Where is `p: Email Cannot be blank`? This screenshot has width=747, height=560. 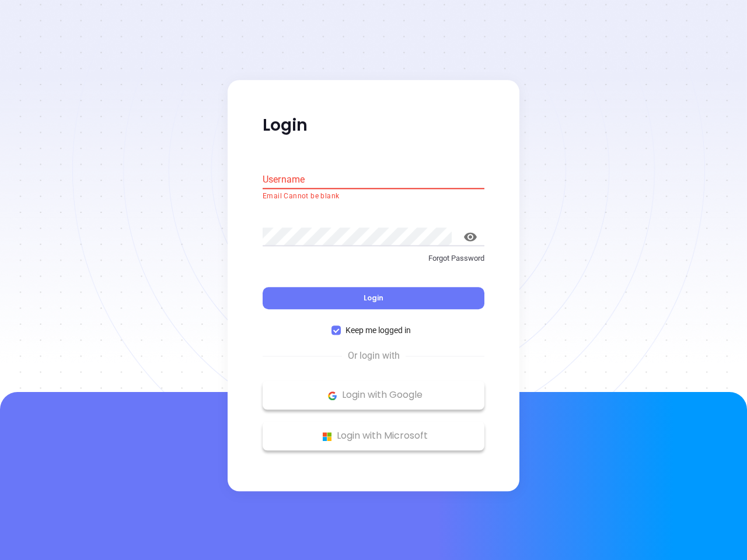
p: Email Cannot be blank is located at coordinates (374, 197).